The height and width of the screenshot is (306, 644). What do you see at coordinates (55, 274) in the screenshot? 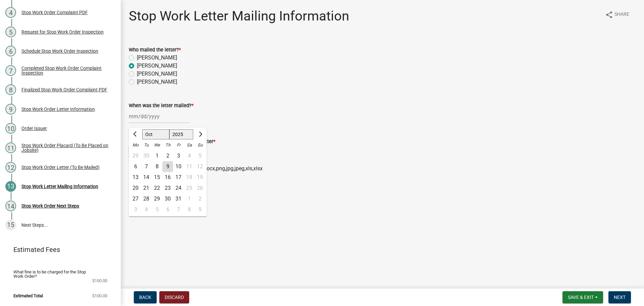
I see `span: What fine is to be charged for the Stop Work Order?` at bounding box center [55, 274].